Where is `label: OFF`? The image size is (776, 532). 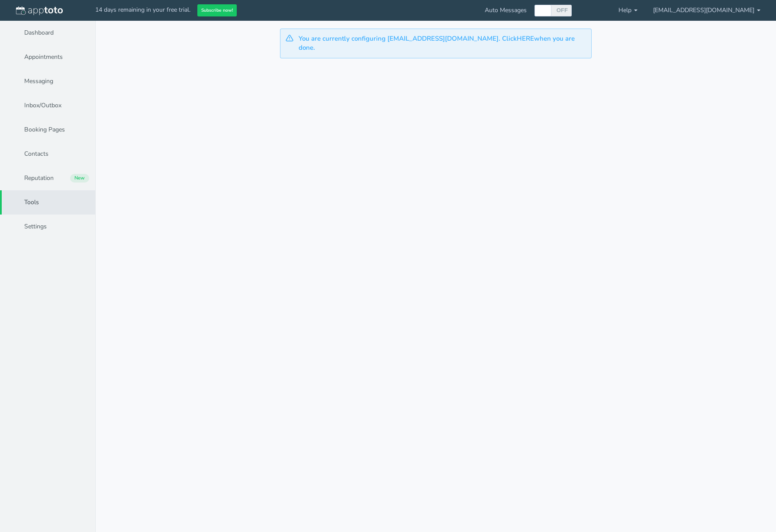
label: OFF is located at coordinates (563, 10).